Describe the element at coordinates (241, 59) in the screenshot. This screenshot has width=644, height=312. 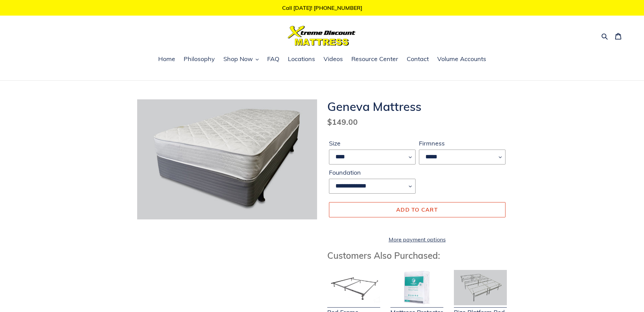
I see `button: Shop Now` at that location.